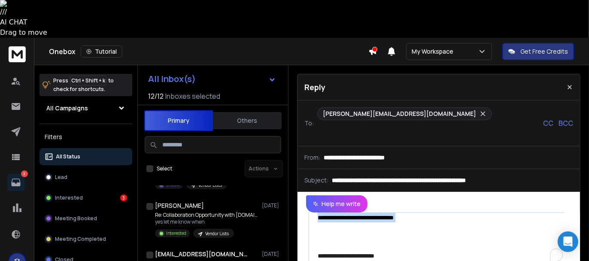 Image resolution: width=589 pixels, height=261 pixels. Describe the element at coordinates (209, 52) in the screenshot. I see `div: Onebox` at that location.